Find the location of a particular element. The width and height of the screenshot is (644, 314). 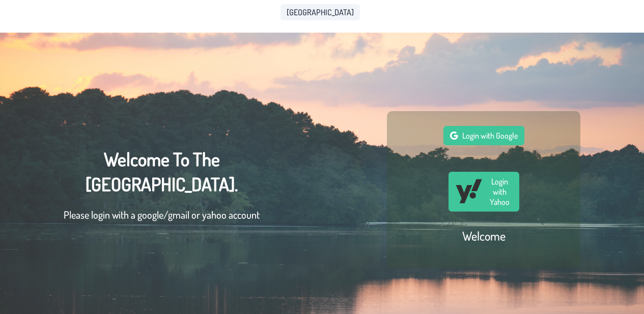

button: Login with Yahoo is located at coordinates (484, 192).